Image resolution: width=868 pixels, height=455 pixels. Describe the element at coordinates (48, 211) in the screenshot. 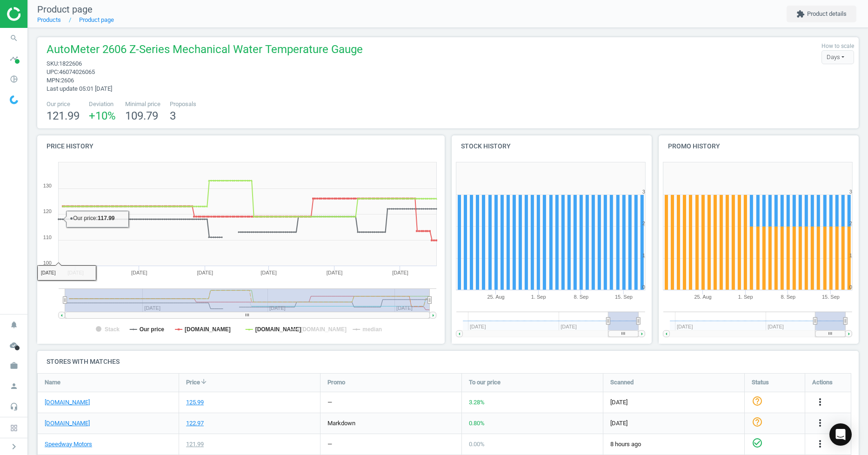

I see `text: 120` at that location.